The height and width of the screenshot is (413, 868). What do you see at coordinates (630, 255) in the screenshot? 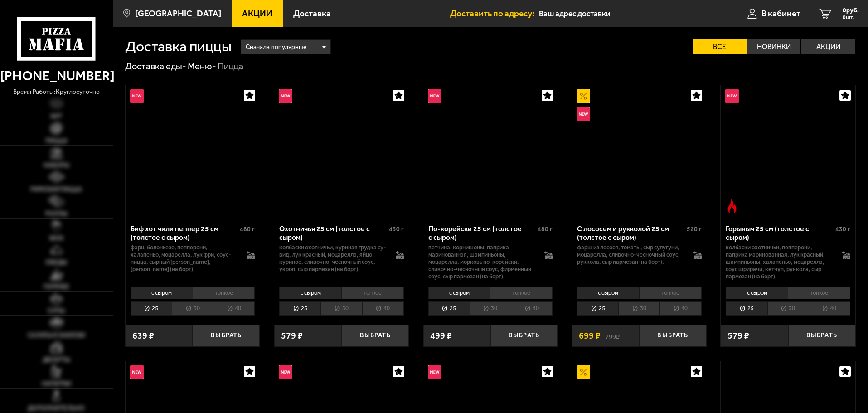
I see `p: фарш из лосося, томаты, сыр сулугуни, моцарелла, сливочно-чесночный соус, руккола, сыр пармезан (...` at bounding box center [630, 255].